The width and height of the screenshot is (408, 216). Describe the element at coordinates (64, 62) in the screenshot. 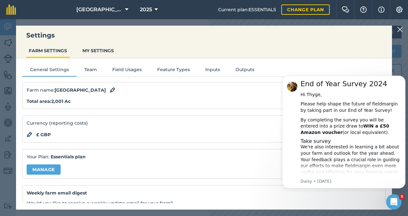

I see `div: message notification from Daisy, 36w ago. End of Year Survey 2024 Hi Thyge, Please help shape the...` at that location.